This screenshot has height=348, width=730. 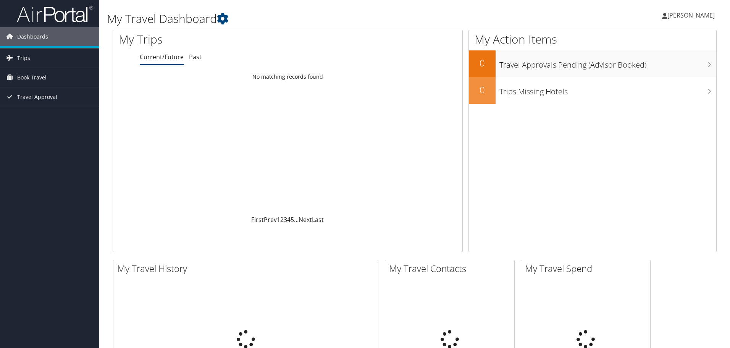 I want to click on h3: Travel Approvals Pending (Advisor Booked), so click(x=608, y=63).